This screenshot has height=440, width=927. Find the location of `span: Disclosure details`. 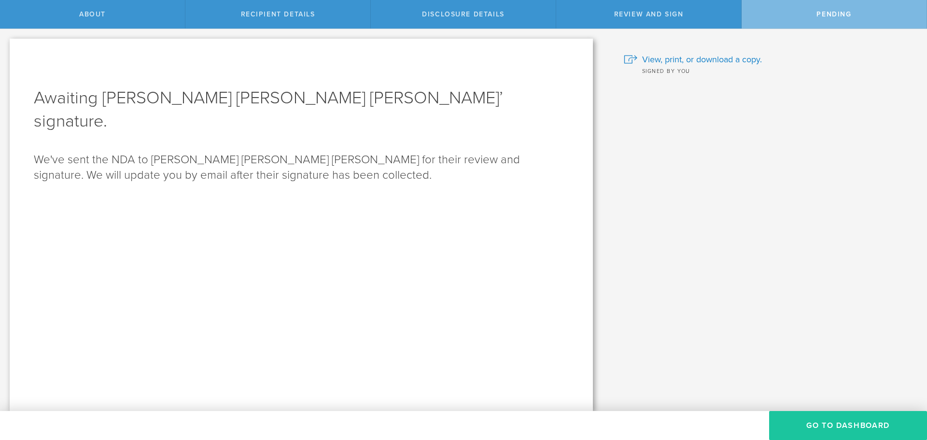

span: Disclosure details is located at coordinates (463, 14).